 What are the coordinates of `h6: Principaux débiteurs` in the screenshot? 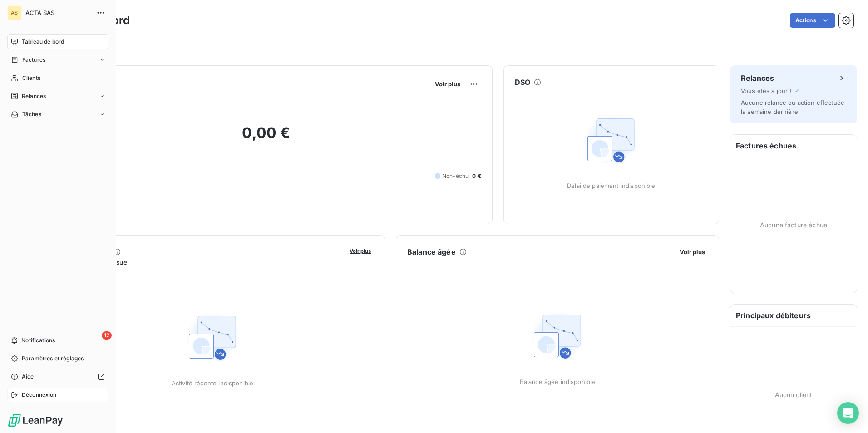 It's located at (793, 315).